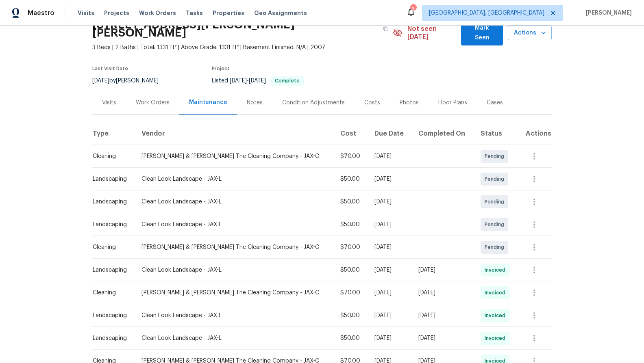 Image resolution: width=644 pixels, height=363 pixels. I want to click on th: Type, so click(114, 134).